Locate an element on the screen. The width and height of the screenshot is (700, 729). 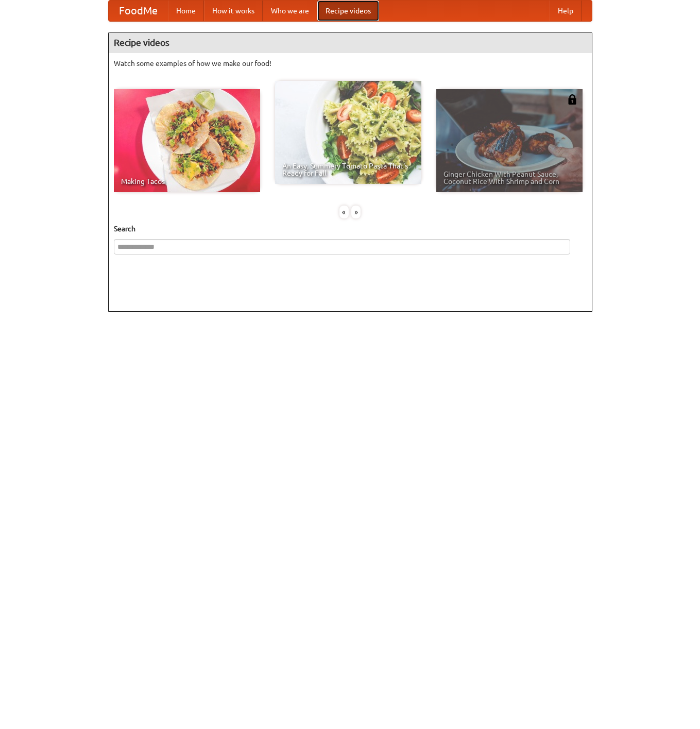
a: Who we are is located at coordinates (290, 11).